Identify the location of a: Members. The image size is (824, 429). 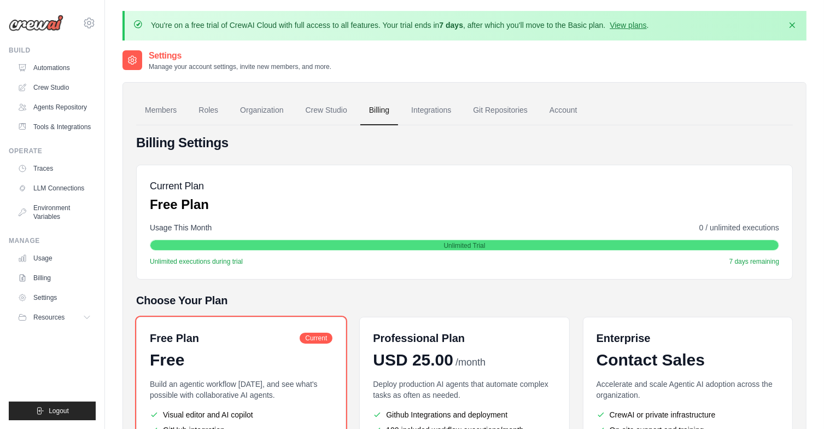
(161, 111).